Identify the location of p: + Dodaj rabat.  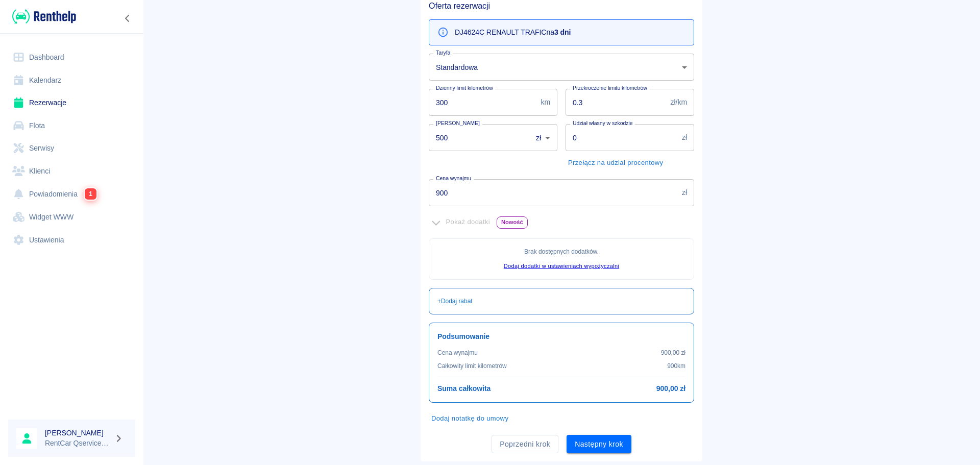
(455, 302).